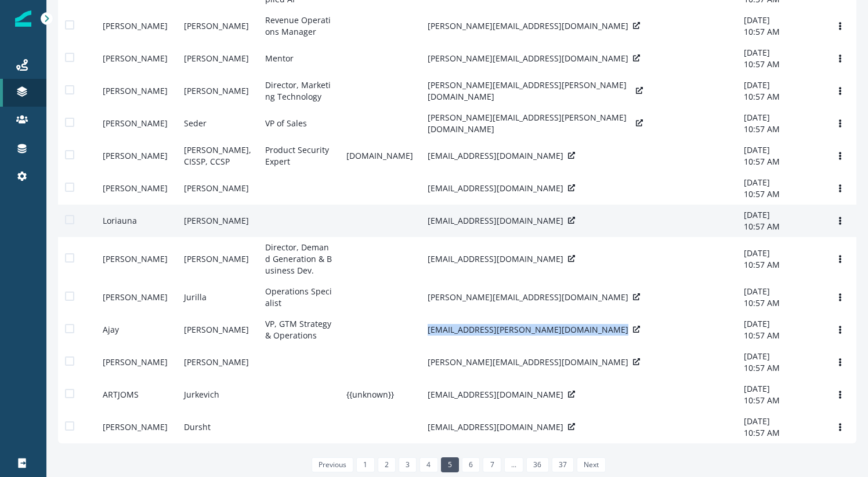 The image size is (868, 477). I want to click on img: Inflection, so click(23, 18).